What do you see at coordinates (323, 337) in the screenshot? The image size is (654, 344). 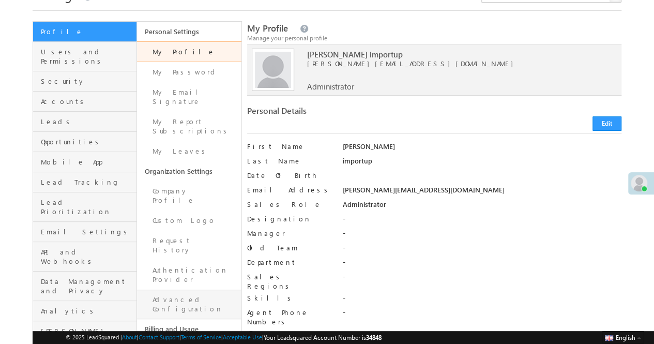 I see `span: Your Leadsquared Account Number is` at bounding box center [323, 337].